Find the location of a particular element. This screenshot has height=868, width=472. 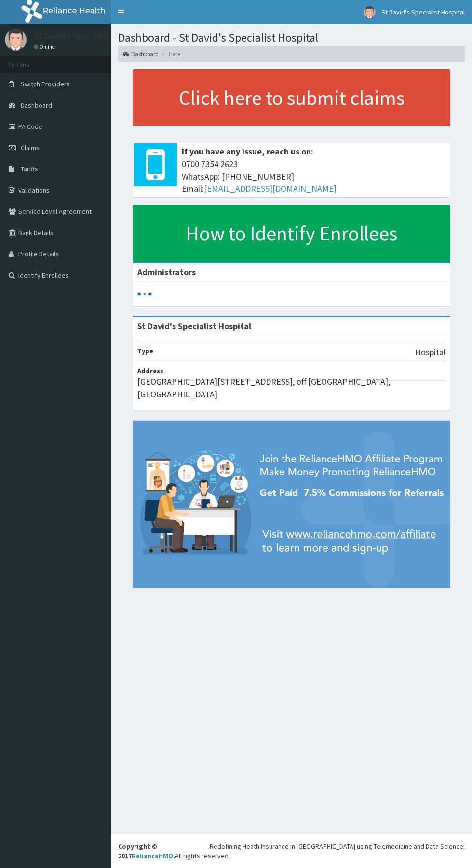

a: How to Identify Enrollees is located at coordinates (292, 233).